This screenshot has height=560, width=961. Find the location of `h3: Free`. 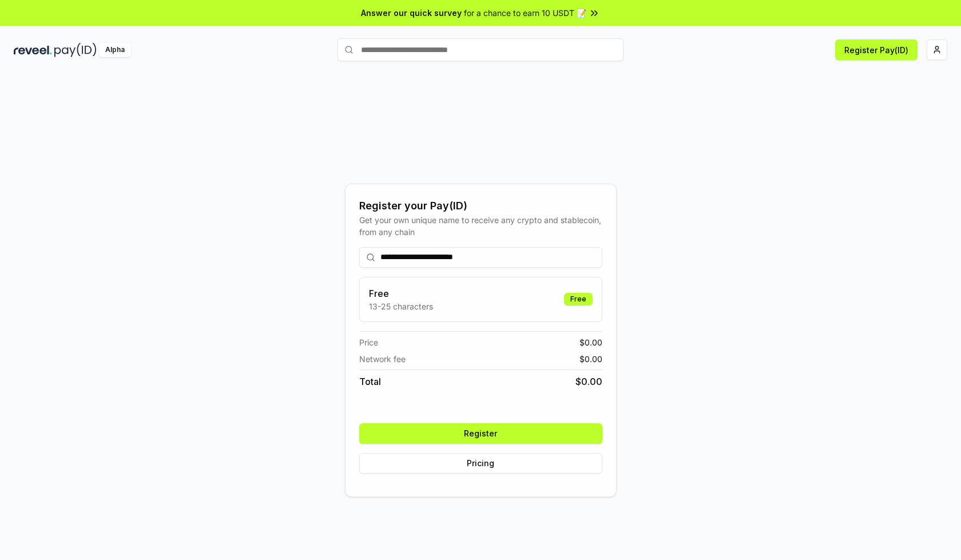

h3: Free is located at coordinates (401, 293).